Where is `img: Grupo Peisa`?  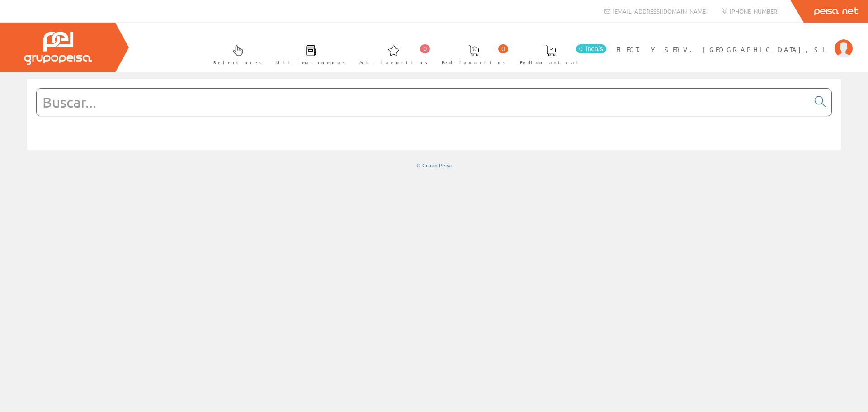
img: Grupo Peisa is located at coordinates (58, 48).